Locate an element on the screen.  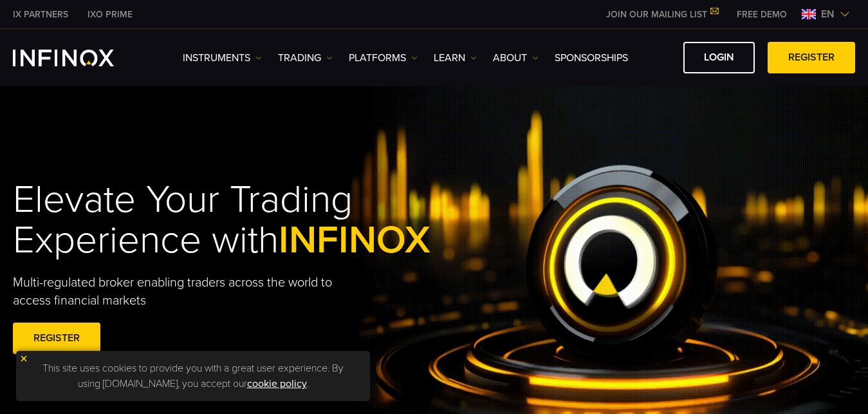
a: ABOUT is located at coordinates (516, 58).